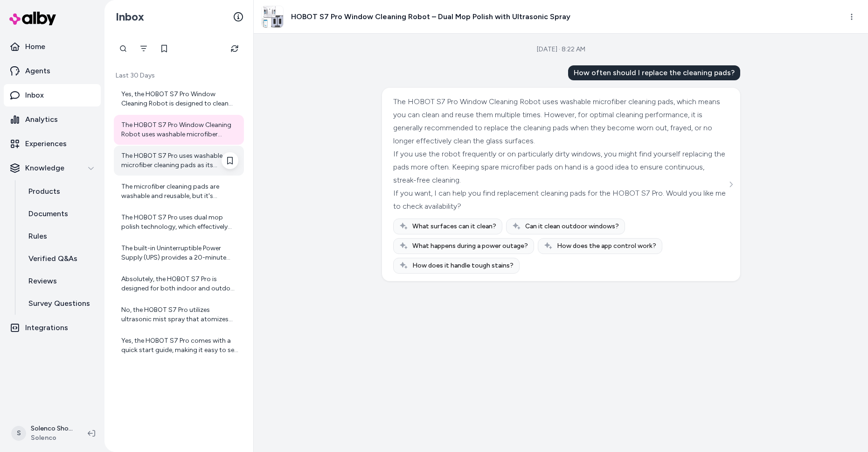  I want to click on a: The HOBOT S7 Pro uses washable microfiber cleaning pads as its standard cleaning pads. These micr..., so click(178, 161).